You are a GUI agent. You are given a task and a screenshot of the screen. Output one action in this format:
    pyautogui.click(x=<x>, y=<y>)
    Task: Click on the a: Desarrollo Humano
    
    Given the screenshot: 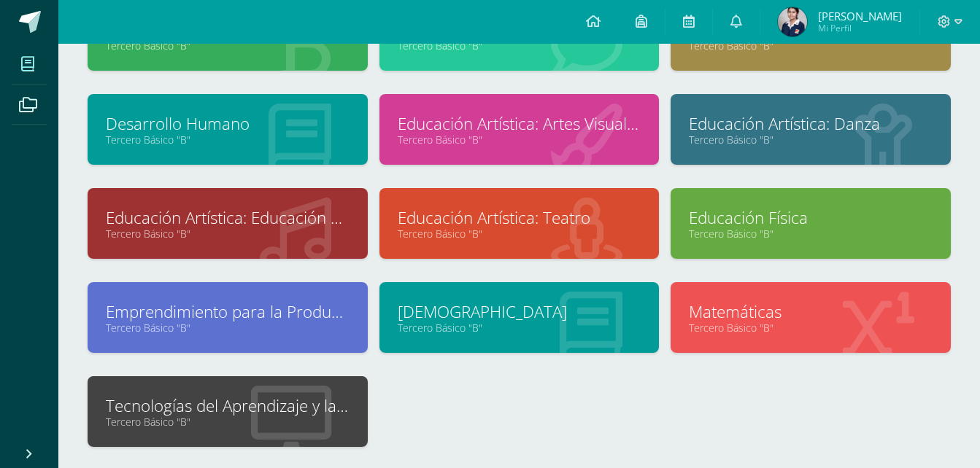 What is the action you would take?
    pyautogui.click(x=228, y=123)
    